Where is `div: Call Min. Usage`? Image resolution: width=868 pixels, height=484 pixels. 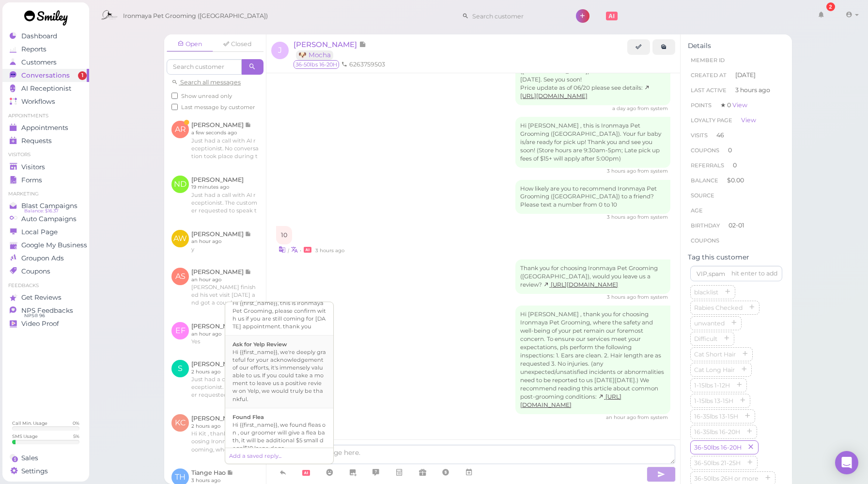
div: Call Min. Usage is located at coordinates (29, 423).